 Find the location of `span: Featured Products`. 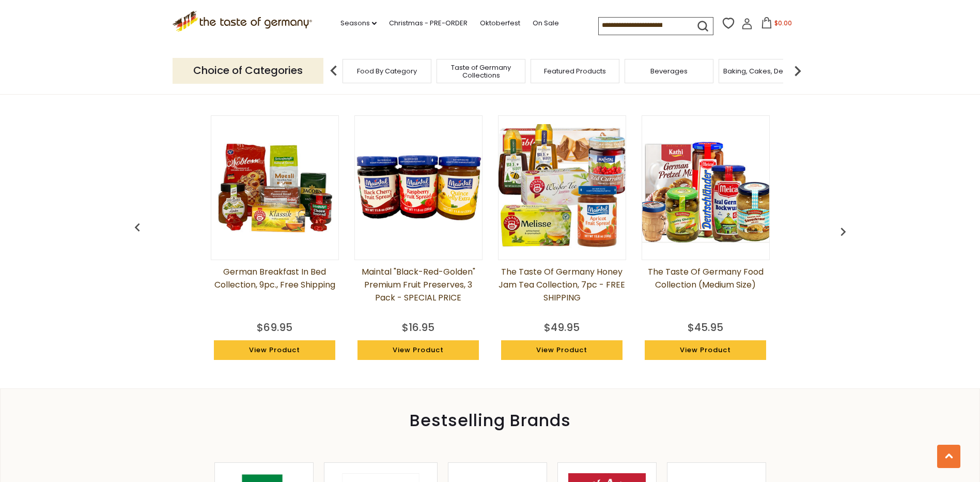

span: Featured Products is located at coordinates (575, 71).